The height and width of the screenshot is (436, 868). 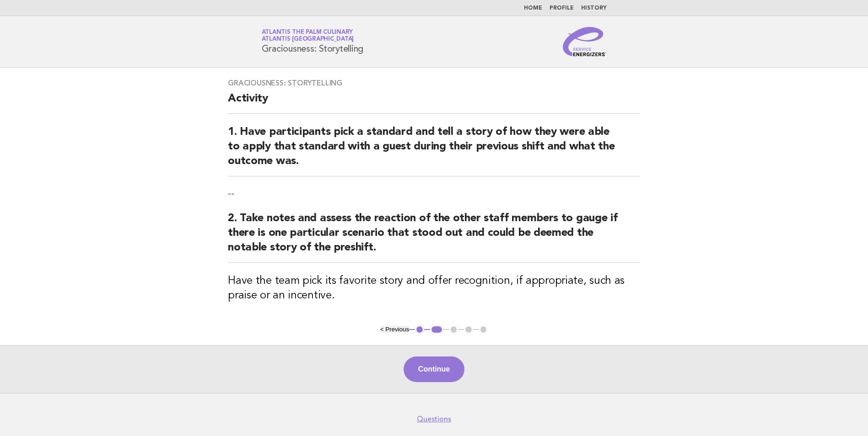 I want to click on a: Profile, so click(x=561, y=8).